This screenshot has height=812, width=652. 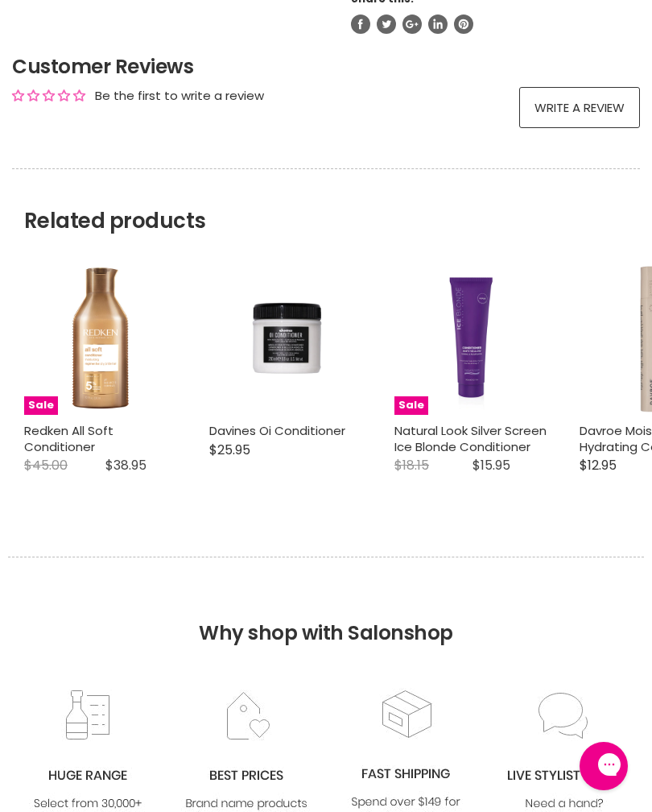 I want to click on span: $18.15, so click(x=411, y=464).